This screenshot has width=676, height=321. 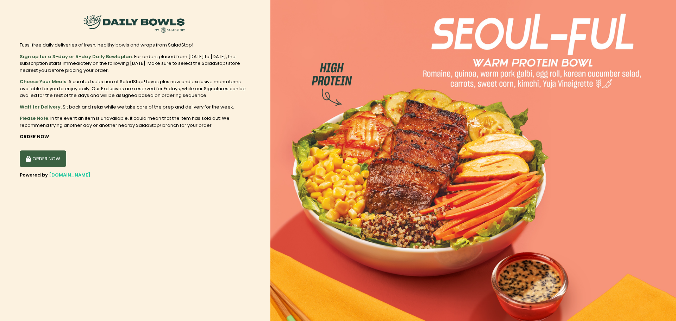 What do you see at coordinates (135, 137) in the screenshot?
I see `div: ORDER NOW` at bounding box center [135, 137].